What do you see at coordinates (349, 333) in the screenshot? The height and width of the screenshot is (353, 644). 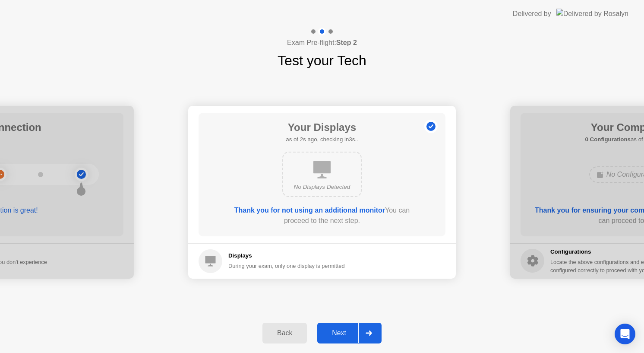 I see `button: Next` at bounding box center [349, 333].